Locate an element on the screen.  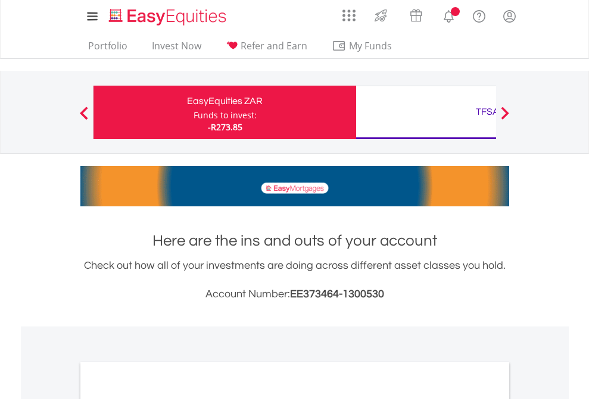
span: EE373464-1300530 is located at coordinates (337, 294).